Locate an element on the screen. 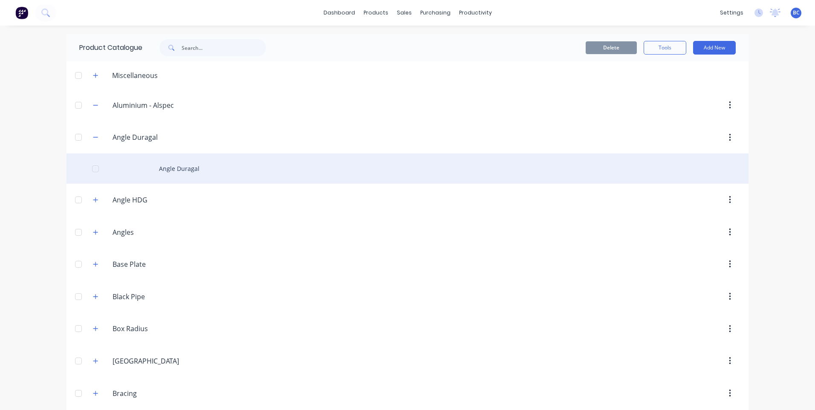 The height and width of the screenshot is (410, 815). div: purchasing is located at coordinates (435, 13).